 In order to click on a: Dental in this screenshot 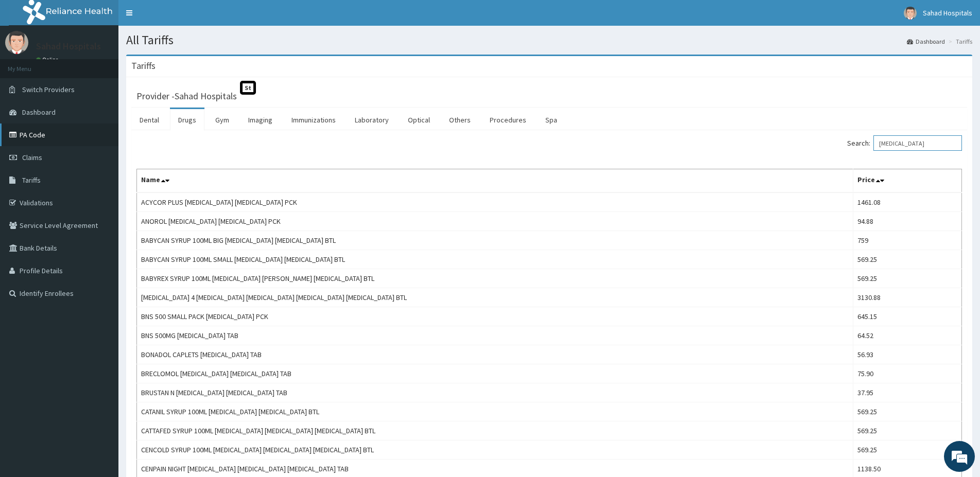, I will do `click(150, 119)`.